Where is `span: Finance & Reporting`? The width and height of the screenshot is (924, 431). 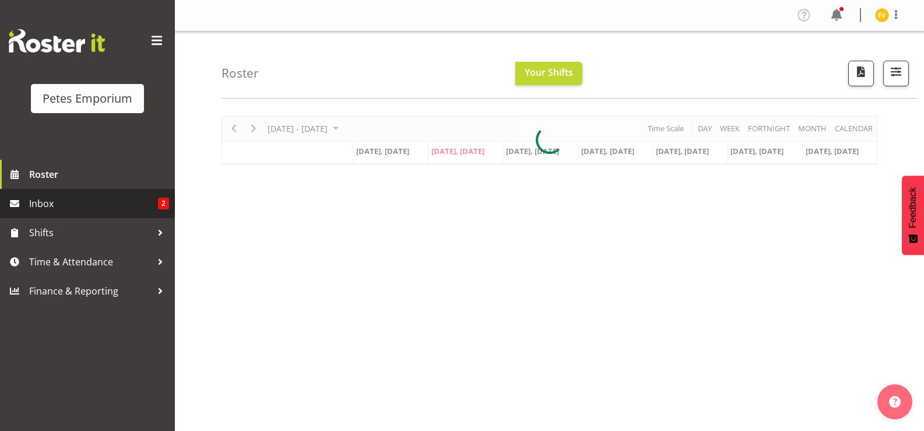 span: Finance & Reporting is located at coordinates (90, 291).